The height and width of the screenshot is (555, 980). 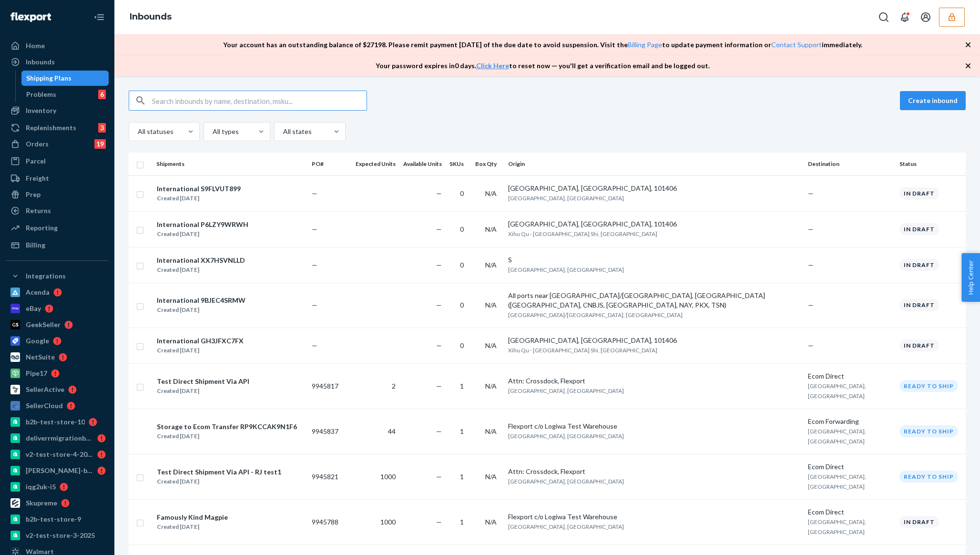 What do you see at coordinates (905, 17) in the screenshot?
I see `button: Open notifications` at bounding box center [905, 17].